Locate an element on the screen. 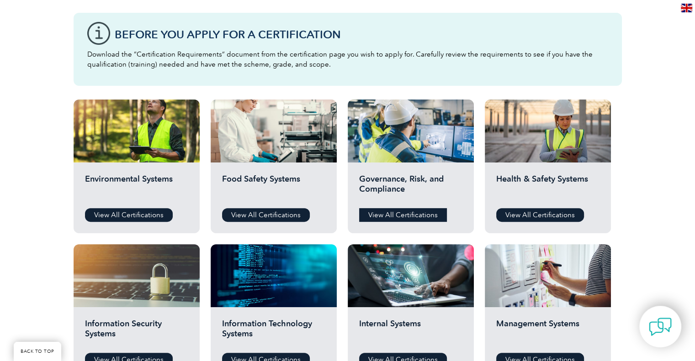 The image size is (695, 361). h2: Governance, Risk, and Compliance is located at coordinates (411, 188).